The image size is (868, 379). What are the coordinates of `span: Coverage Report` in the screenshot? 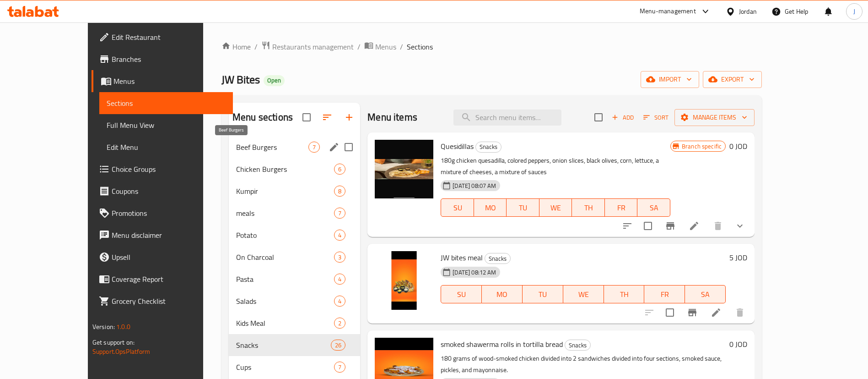 It's located at (169, 279).